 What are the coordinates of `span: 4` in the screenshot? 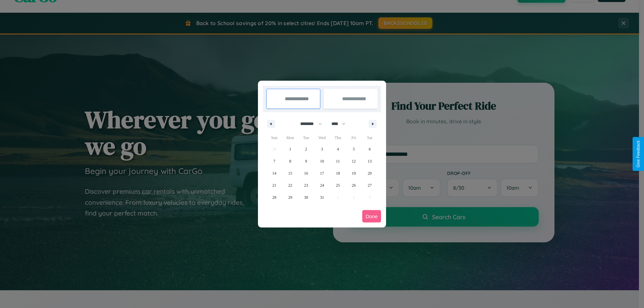 It's located at (338, 149).